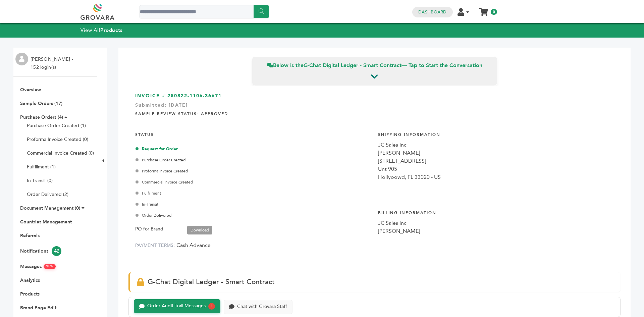 This screenshot has width=644, height=317. I want to click on input: Search a product or brand..., so click(204, 12).